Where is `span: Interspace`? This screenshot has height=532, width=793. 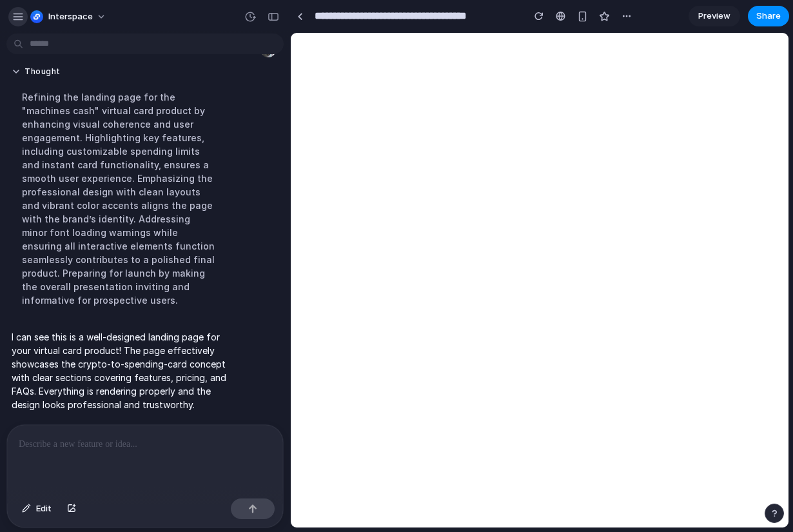
span: Interspace is located at coordinates (71, 17).